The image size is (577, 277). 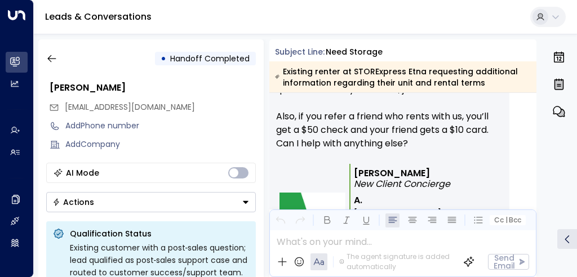 What do you see at coordinates (300, 220) in the screenshot?
I see `button: Redo` at bounding box center [300, 220].